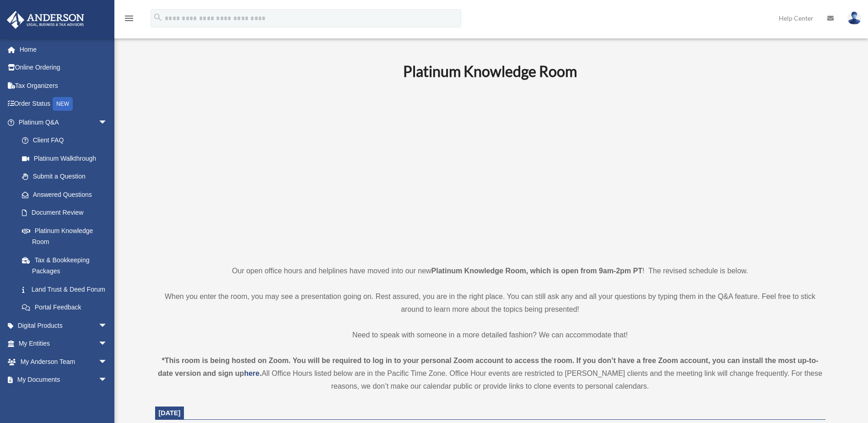  What do you see at coordinates (64, 344) in the screenshot?
I see `a: My Entitiesarrow_drop_down` at bounding box center [64, 344].